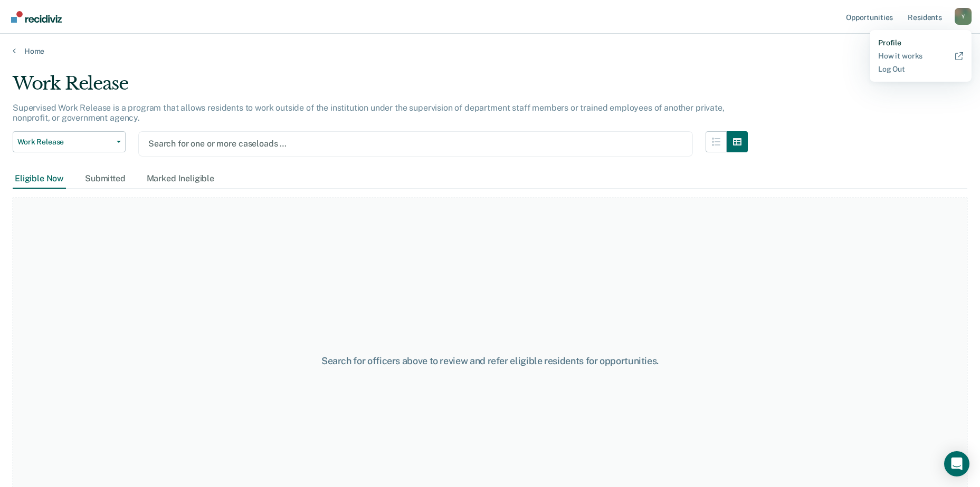 The width and height of the screenshot is (980, 487). I want to click on div: Search for officers above to review and refer eligible residents for opportunities., so click(490, 361).